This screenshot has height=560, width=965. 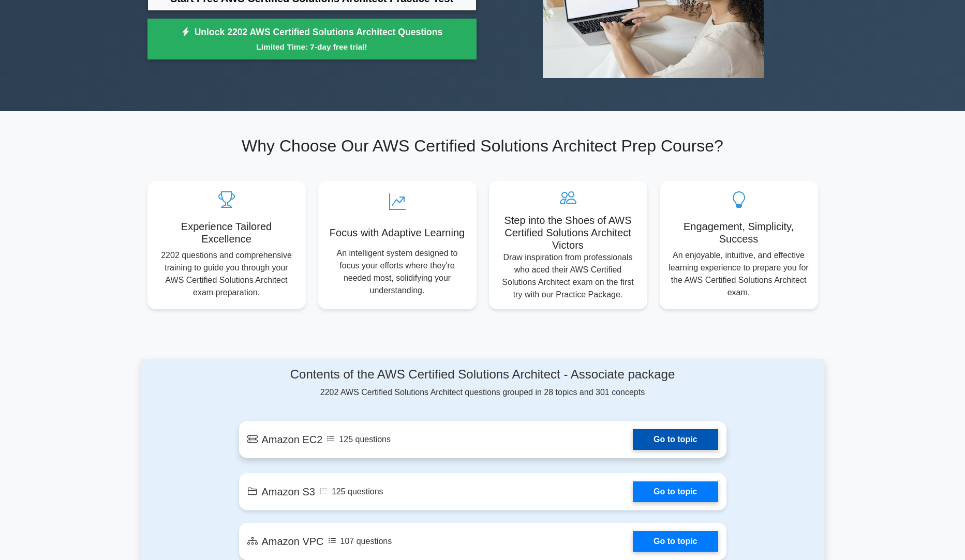 I want to click on h5: Focus with Adaptive Learning, so click(x=397, y=233).